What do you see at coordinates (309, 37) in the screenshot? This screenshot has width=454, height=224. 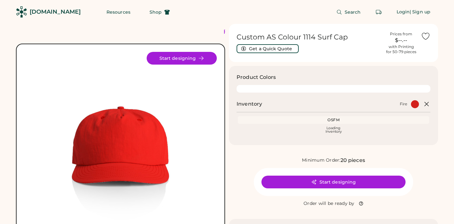 I see `h1: Custom AS Colour 1114 Surf Cap` at bounding box center [309, 37].